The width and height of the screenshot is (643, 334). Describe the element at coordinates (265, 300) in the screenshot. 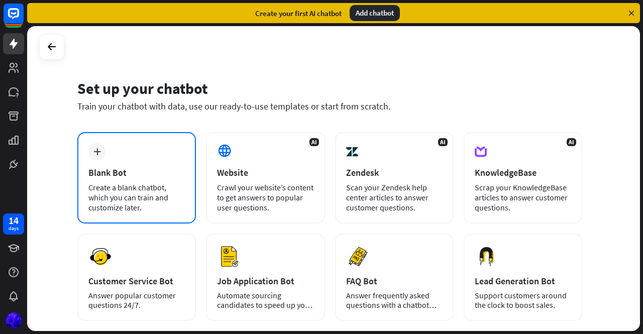

I see `div: Automate sourcing candidates to speed up your hiring process.` at that location.